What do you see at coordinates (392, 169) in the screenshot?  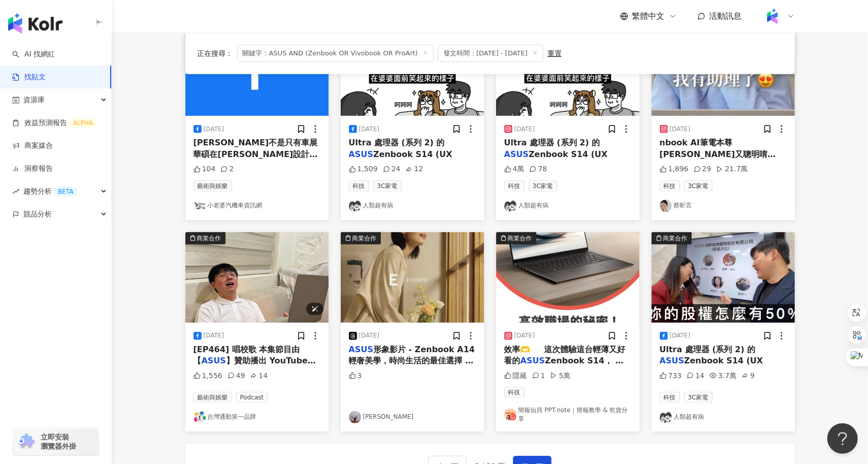 I see `div: 24` at bounding box center [392, 169].